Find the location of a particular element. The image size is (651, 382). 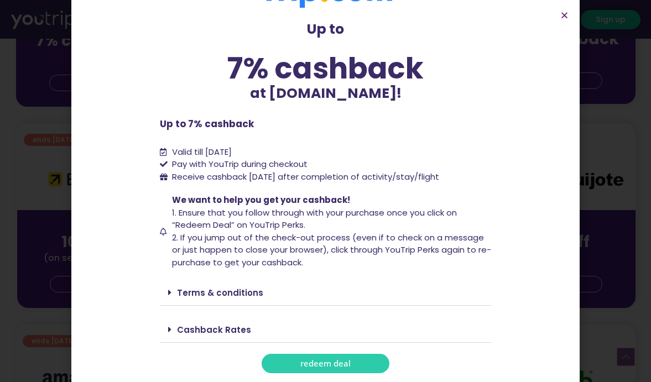

span: Pay with YouTrip during checkout is located at coordinates (238, 164).